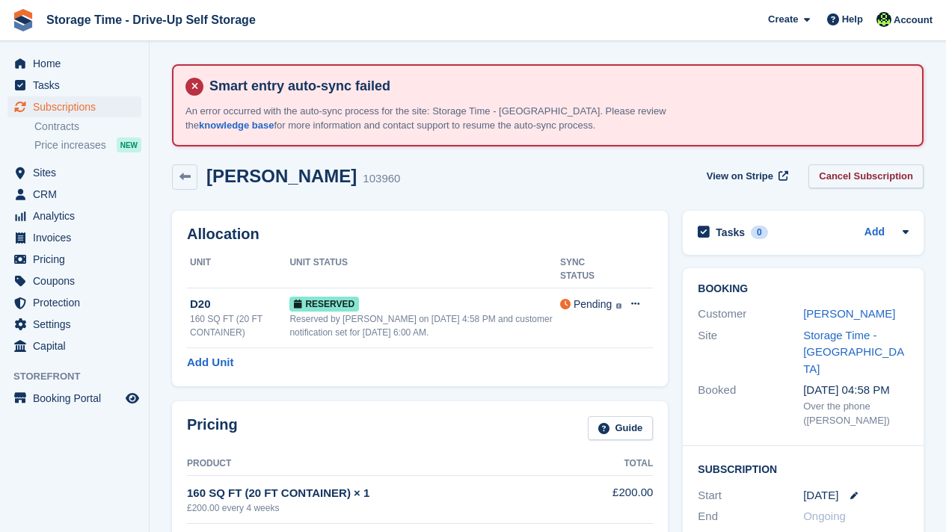  Describe the element at coordinates (236, 125) in the screenshot. I see `a: knowledge base` at that location.